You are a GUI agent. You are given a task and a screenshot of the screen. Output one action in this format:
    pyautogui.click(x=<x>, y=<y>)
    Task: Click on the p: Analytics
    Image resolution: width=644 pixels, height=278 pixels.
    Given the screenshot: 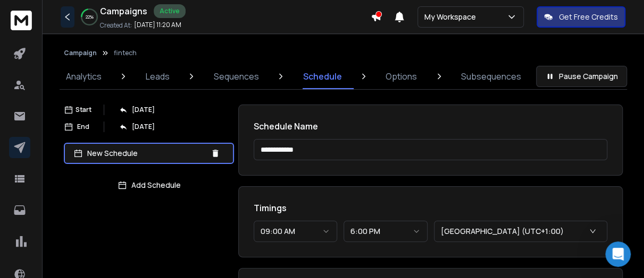 What is the action you would take?
    pyautogui.click(x=83, y=76)
    